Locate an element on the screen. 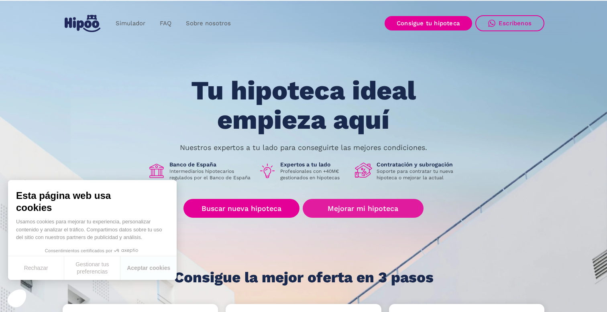 This screenshot has width=607, height=312. a: Simulador is located at coordinates (131, 23).